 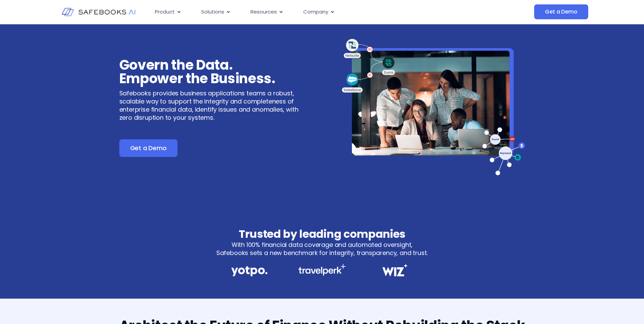 I want to click on p: Safebooks provides business applications teams a robust, scalable way to support the integrity an..., so click(x=212, y=106).